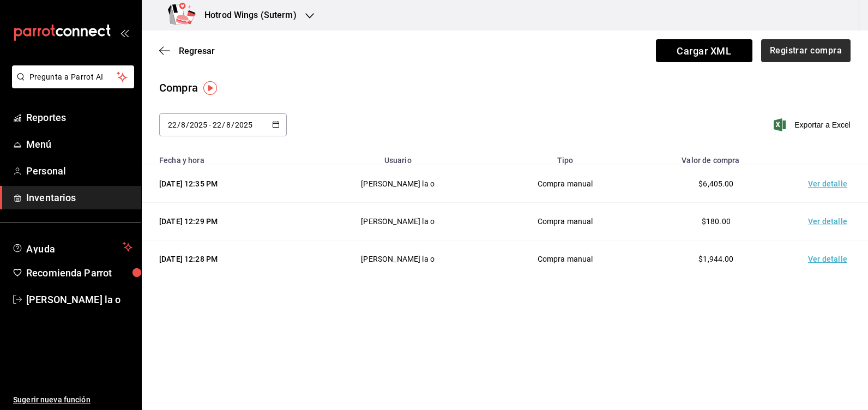  I want to click on button: Tooltip marker, so click(210, 88).